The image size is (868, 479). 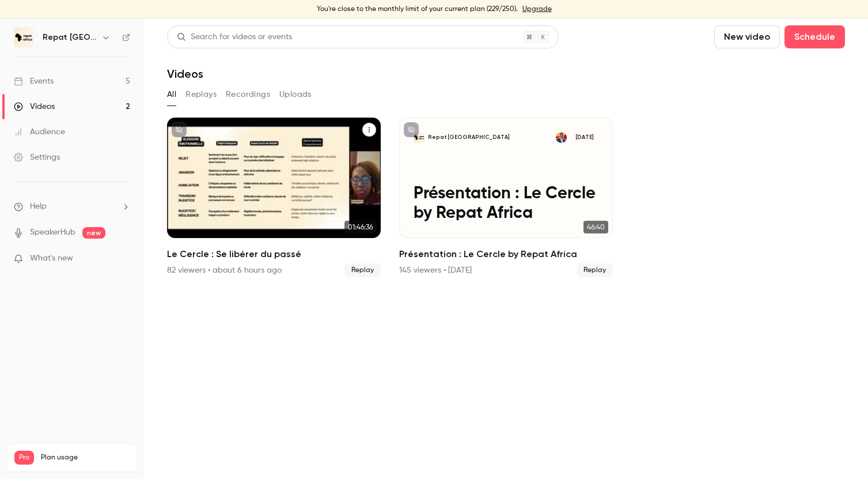 I want to click on span: Plan usage, so click(x=85, y=457).